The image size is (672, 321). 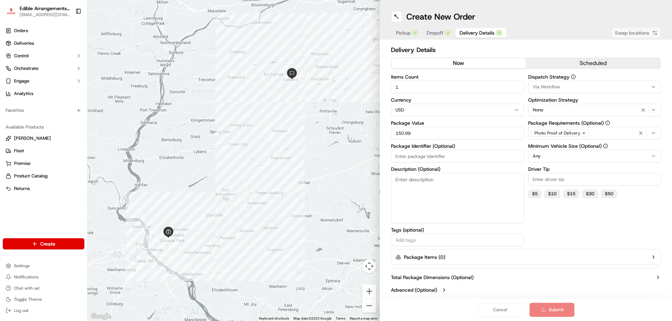 What do you see at coordinates (594, 146) in the screenshot?
I see `label: Minimum Vehicle Size (Optional)` at bounding box center [594, 146].